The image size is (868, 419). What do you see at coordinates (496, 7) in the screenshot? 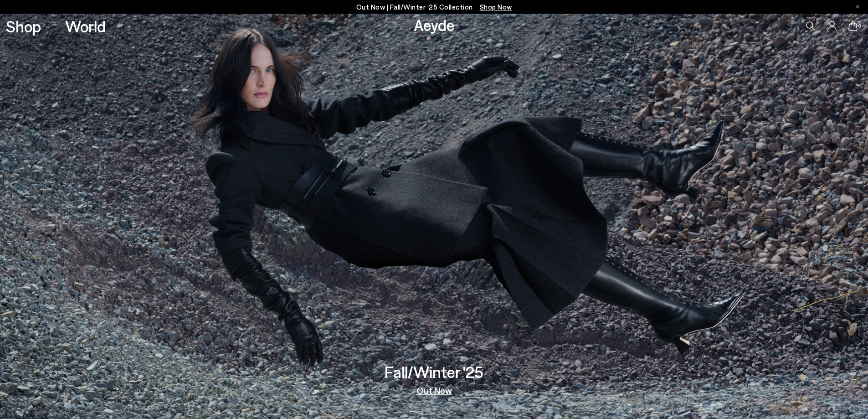
I see `span: Navigate to /collections/new-in` at bounding box center [496, 7].